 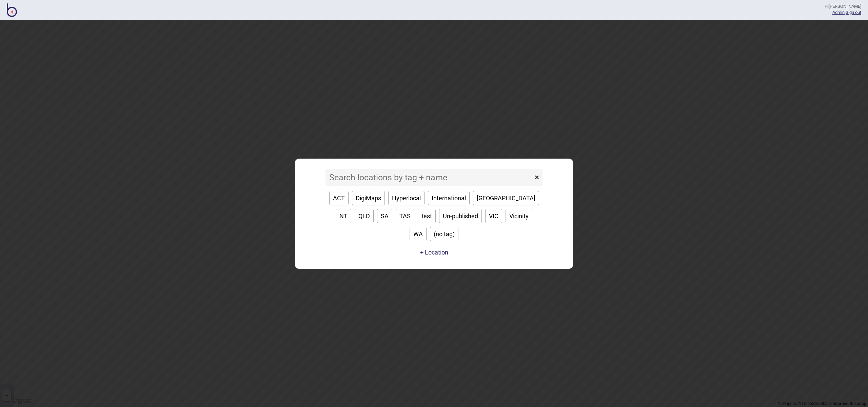 I want to click on button: QLD, so click(x=364, y=216).